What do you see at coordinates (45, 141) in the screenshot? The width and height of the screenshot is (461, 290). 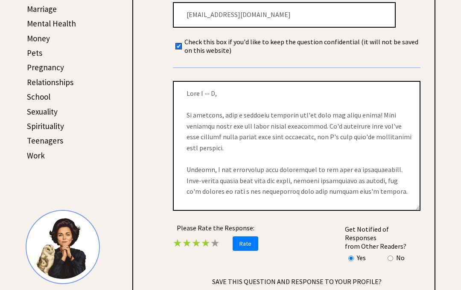 I see `a: Teenagers` at bounding box center [45, 141].